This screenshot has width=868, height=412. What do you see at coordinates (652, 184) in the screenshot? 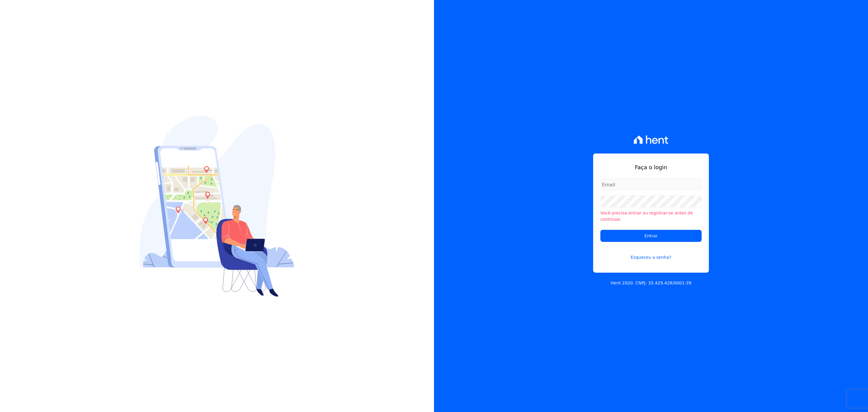
I see `input: Email` at bounding box center [652, 184].